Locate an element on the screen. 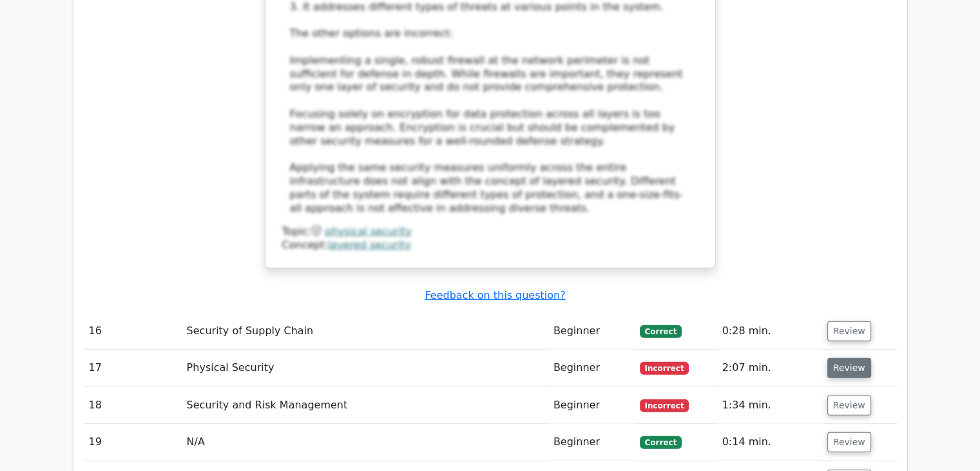  td: Security of Supply Chain is located at coordinates (364, 331).